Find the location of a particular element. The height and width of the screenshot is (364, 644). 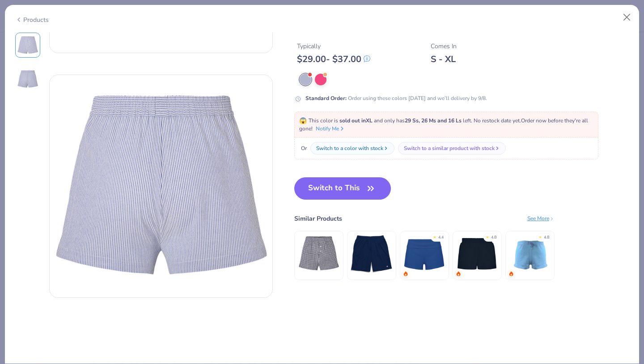

div: Comes In is located at coordinates (444, 46).